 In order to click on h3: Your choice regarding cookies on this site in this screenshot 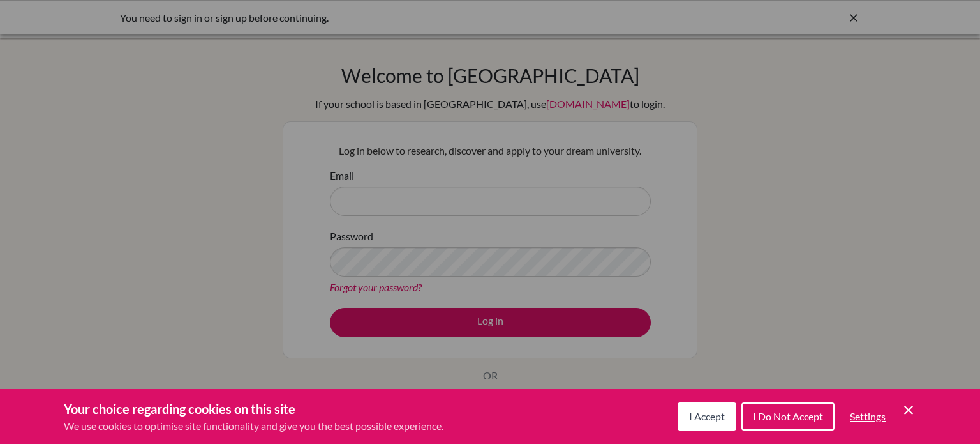, I will do `click(253, 409)`.